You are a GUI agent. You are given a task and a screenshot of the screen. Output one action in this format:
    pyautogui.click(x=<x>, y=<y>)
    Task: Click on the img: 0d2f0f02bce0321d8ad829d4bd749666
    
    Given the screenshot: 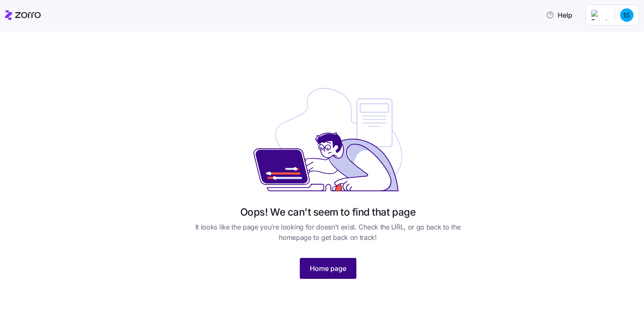 What is the action you would take?
    pyautogui.click(x=627, y=15)
    